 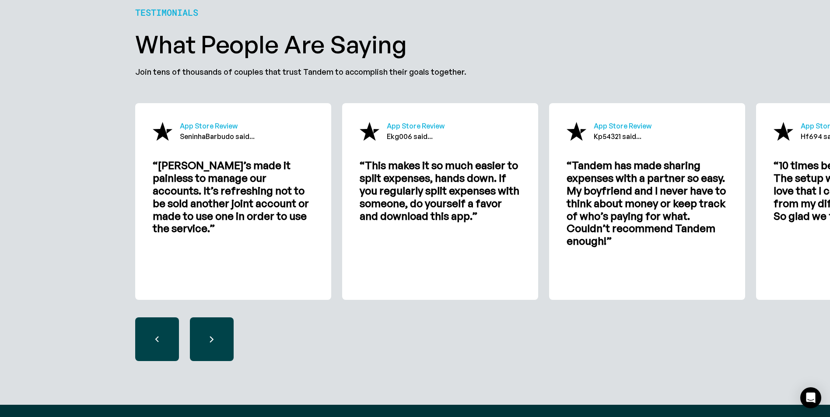 What do you see at coordinates (440, 202) in the screenshot?
I see `div: 2 of 5` at bounding box center [440, 202].